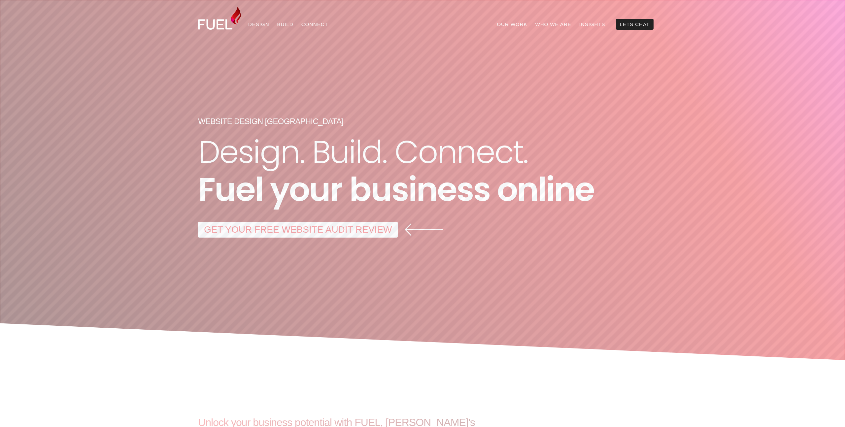 The image size is (845, 427). Describe the element at coordinates (634, 24) in the screenshot. I see `a: Lets Chat` at that location.